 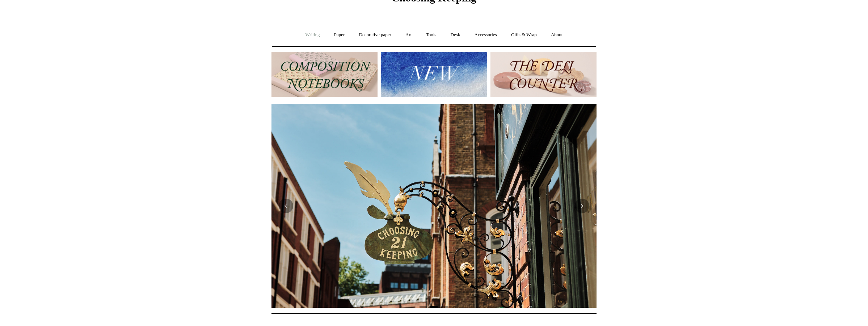 I want to click on a: About, so click(x=557, y=35).